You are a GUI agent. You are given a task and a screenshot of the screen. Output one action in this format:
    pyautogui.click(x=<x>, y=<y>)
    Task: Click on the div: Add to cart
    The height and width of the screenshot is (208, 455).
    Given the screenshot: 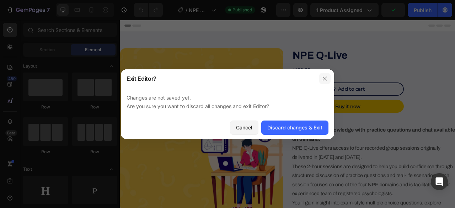 What is the action you would take?
    pyautogui.click(x=294, y=88)
    